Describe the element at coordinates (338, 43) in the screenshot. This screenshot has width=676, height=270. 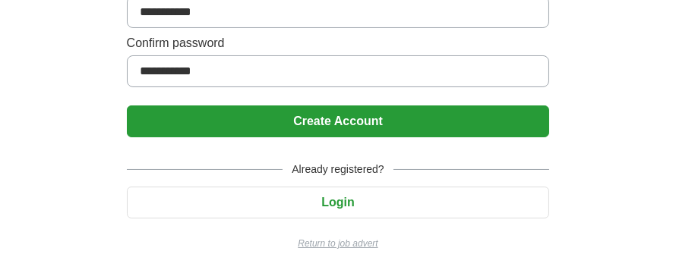
I see `label: Confirm password` at that location.